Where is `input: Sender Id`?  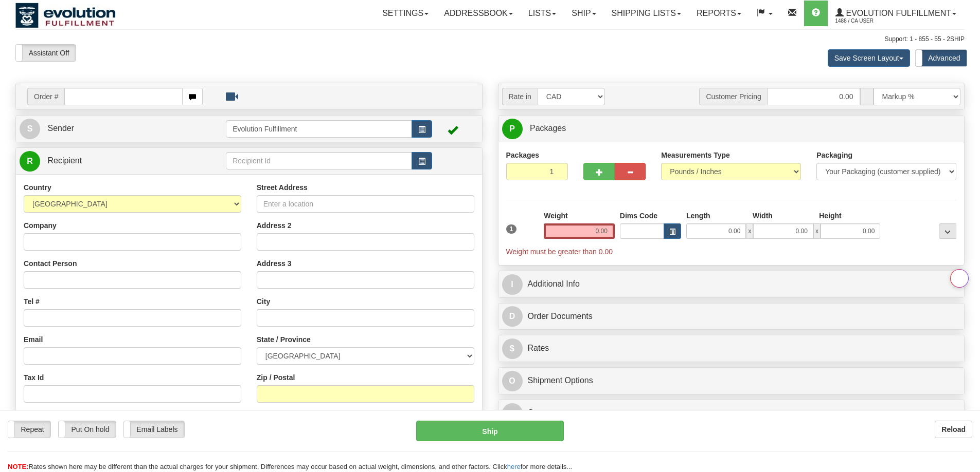 input: Sender Id is located at coordinates (319, 129).